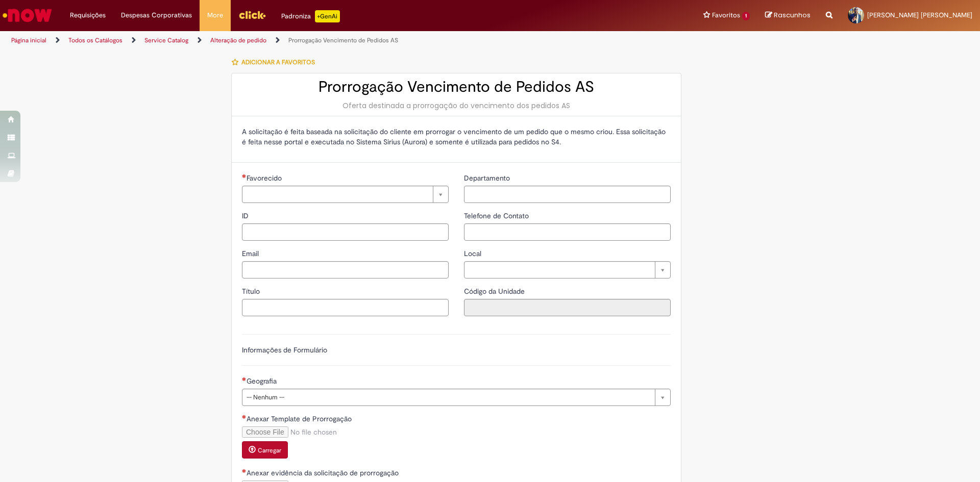 Image resolution: width=980 pixels, height=482 pixels. Describe the element at coordinates (474, 253) in the screenshot. I see `span: Local` at that location.